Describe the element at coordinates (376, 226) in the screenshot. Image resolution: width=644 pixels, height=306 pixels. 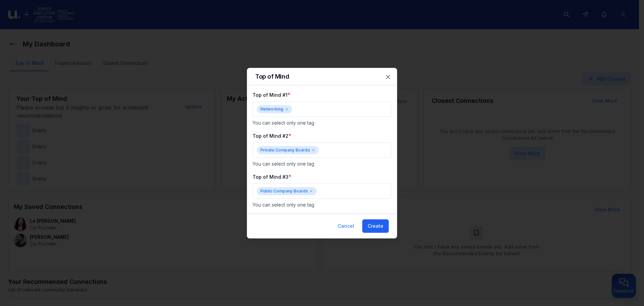
I see `button: Create` at that location.